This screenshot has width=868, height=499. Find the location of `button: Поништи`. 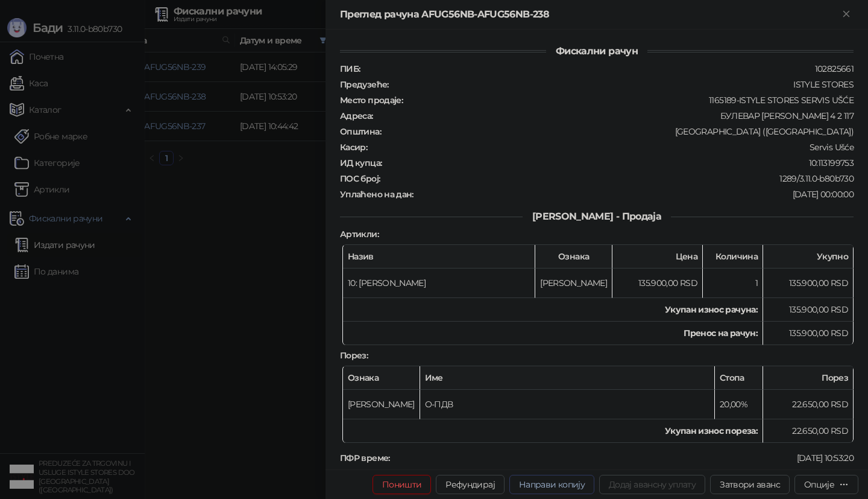

button: Поништи is located at coordinates (402, 484).